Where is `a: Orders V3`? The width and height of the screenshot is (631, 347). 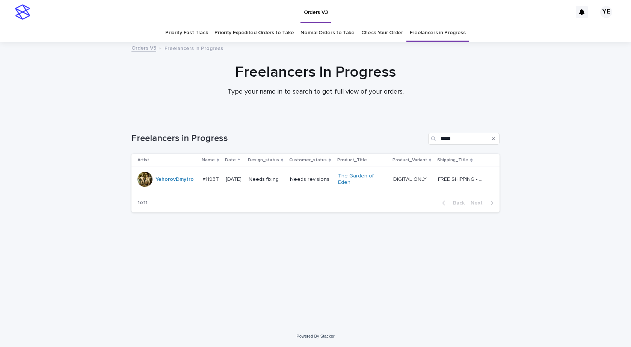
a: Orders V3 is located at coordinates (144, 47).